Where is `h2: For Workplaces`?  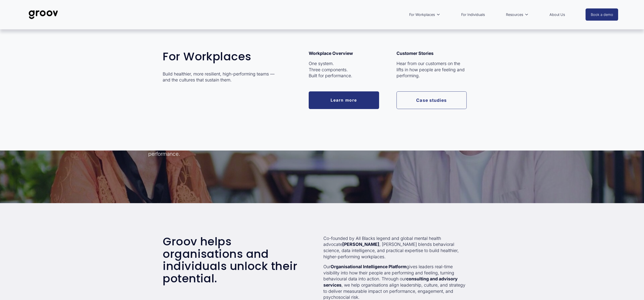 h2: For Workplaces is located at coordinates (220, 57).